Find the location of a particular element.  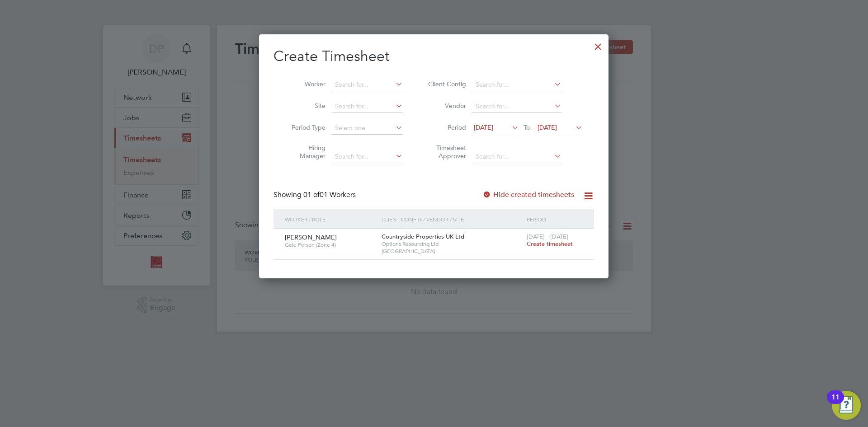

button: Open Resource Center, 11 new notifications is located at coordinates (846, 405).